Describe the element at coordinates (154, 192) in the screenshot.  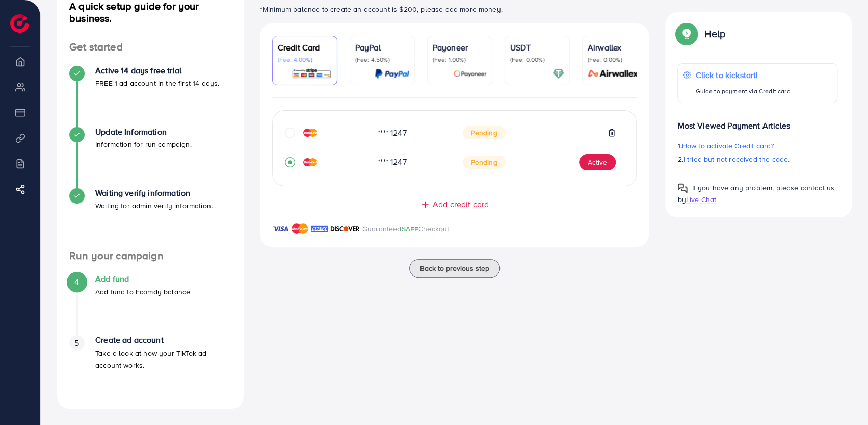
I see `h4: Waiting verify information` at that location.